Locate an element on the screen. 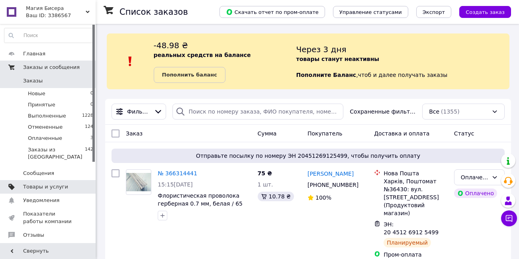 The height and width of the screenshot is (259, 519). span: Экспорт is located at coordinates (434, 12).